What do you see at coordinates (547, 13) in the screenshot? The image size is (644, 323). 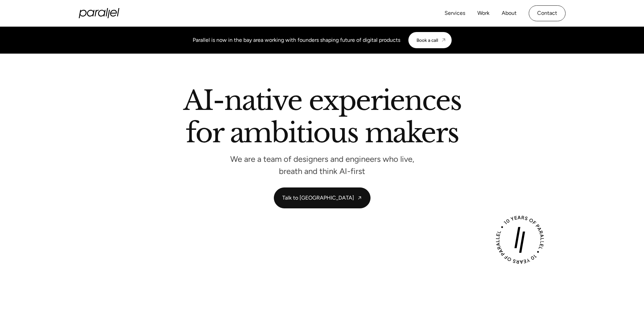 I see `a: Contact` at bounding box center [547, 13].